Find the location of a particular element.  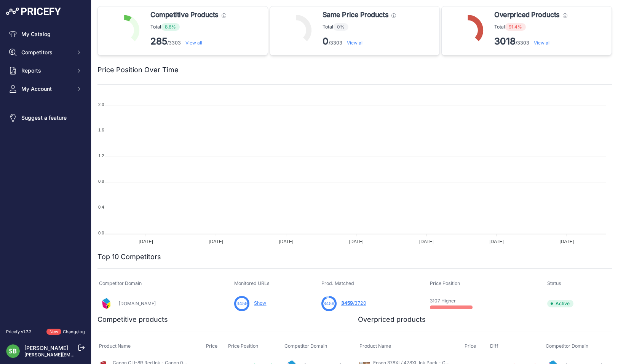

span: 0% is located at coordinates (341, 27).